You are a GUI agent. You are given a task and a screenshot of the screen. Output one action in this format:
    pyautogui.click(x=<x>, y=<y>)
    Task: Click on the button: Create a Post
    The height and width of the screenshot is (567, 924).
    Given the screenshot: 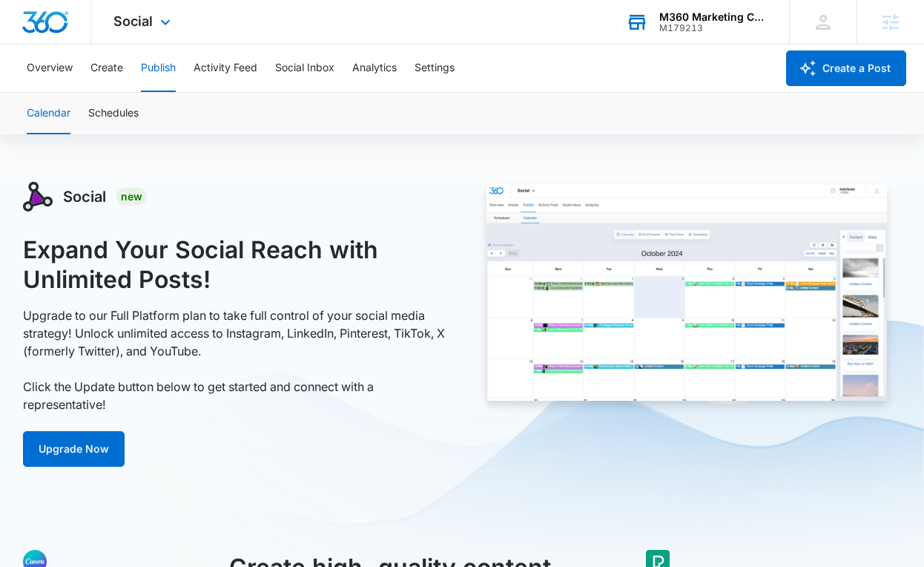 What is the action you would take?
    pyautogui.click(x=846, y=68)
    